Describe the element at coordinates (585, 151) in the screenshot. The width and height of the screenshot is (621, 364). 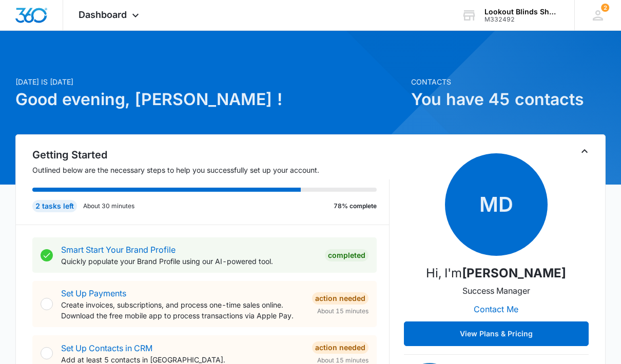
I see `button: Toggle Collapse` at that location.